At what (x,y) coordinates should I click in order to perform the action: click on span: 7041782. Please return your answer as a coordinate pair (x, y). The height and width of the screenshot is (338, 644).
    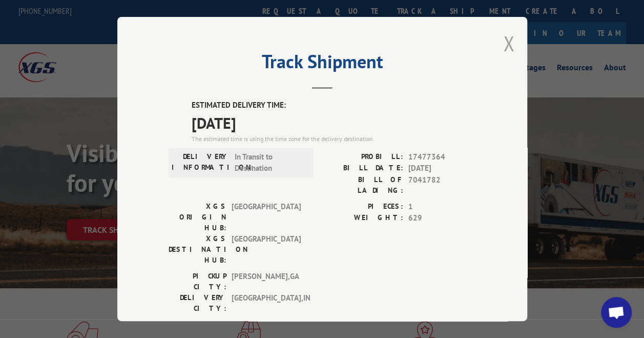
    Looking at the image, I should click on (443, 185).